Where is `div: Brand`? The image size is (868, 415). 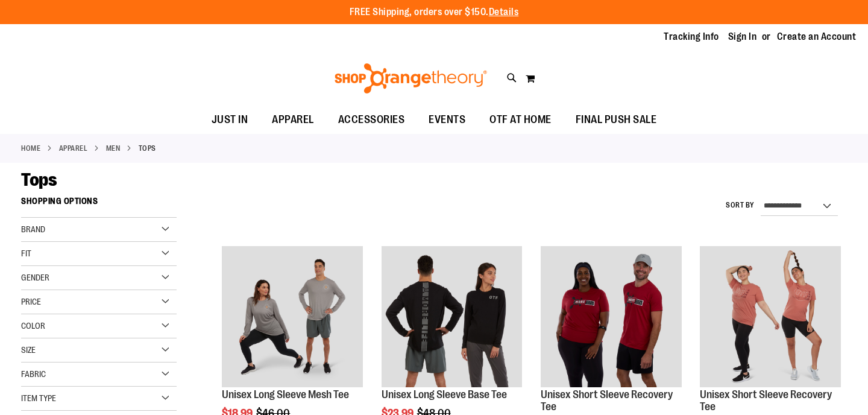
div: Brand is located at coordinates (99, 230).